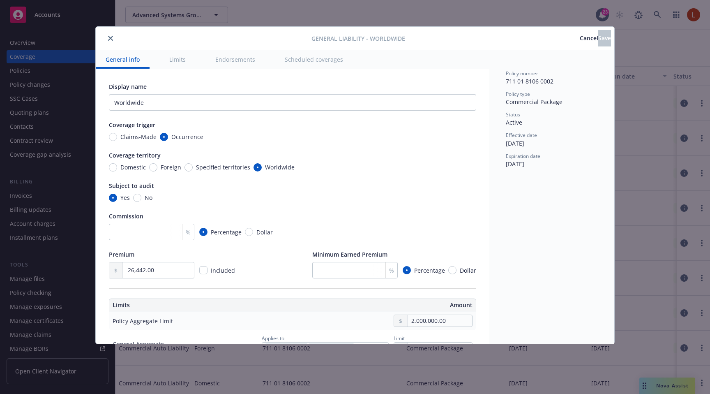  I want to click on span: Domestic, so click(133, 167).